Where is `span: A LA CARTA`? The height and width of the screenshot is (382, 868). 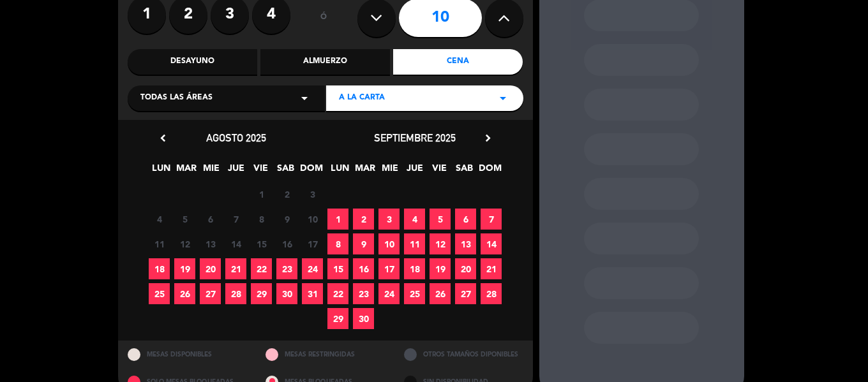 span: A LA CARTA is located at coordinates (362, 98).